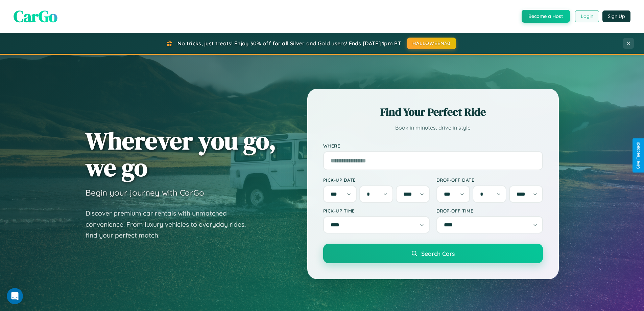 The image size is (644, 311). Describe the element at coordinates (490, 179) in the screenshot. I see `label: Drop-off Date` at that location.